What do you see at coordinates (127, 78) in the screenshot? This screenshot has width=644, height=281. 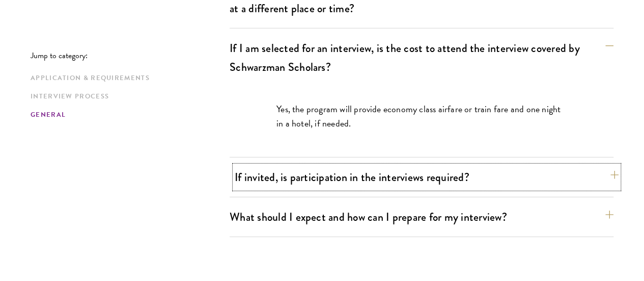 I see `a: Application & Requirements` at bounding box center [127, 78].